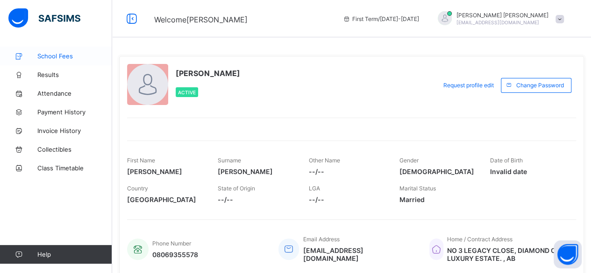 The height and width of the screenshot is (273, 591). Describe the element at coordinates (75, 75) in the screenshot. I see `span: Results` at that location.